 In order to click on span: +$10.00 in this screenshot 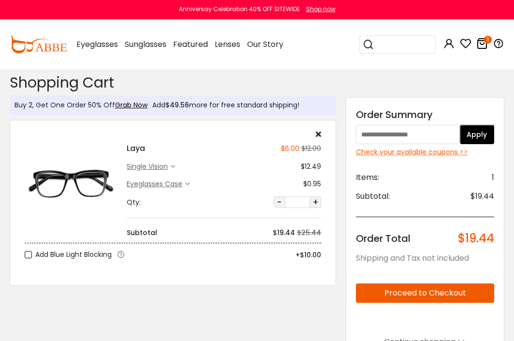, I will do `click(308, 255)`.